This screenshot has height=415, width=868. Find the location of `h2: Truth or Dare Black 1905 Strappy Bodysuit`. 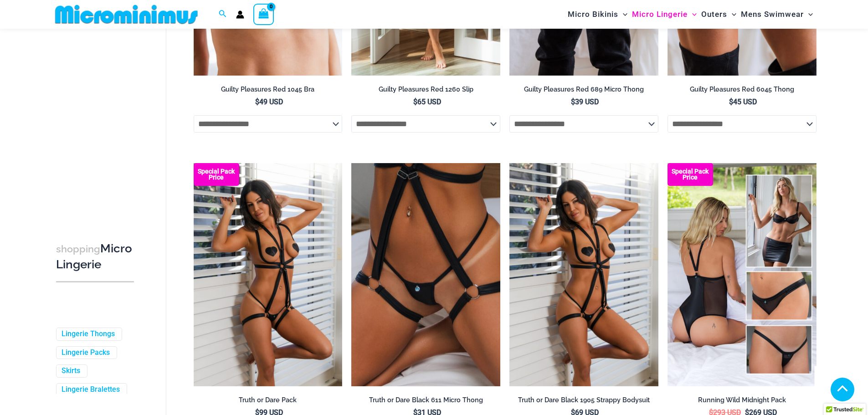

h2: Truth or Dare Black 1905 Strappy Bodysuit is located at coordinates (583, 400).